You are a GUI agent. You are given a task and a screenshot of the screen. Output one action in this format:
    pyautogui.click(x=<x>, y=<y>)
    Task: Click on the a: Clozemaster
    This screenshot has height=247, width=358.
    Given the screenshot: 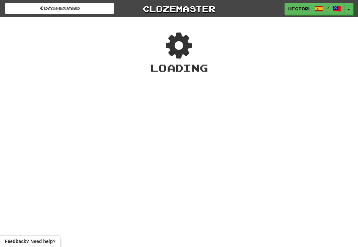 What is the action you would take?
    pyautogui.click(x=179, y=8)
    